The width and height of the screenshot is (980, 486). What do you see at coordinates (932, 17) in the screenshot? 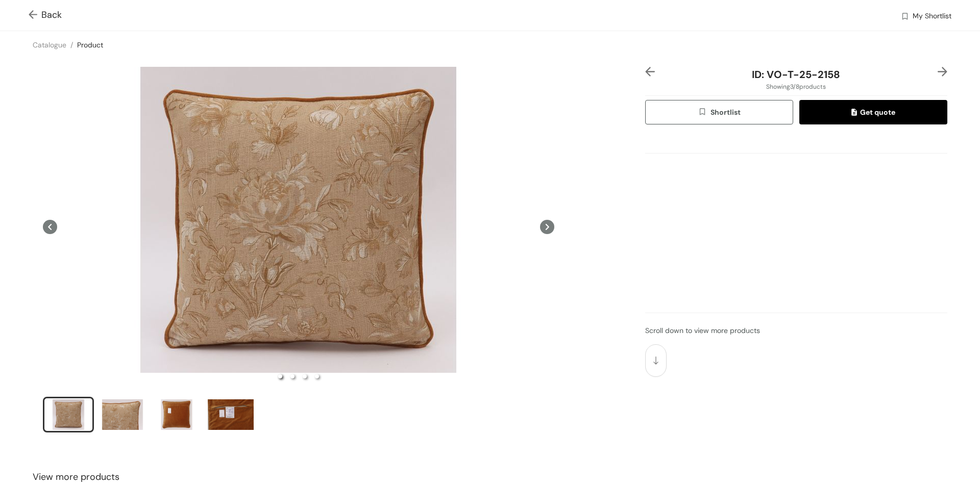
I see `span: My Shortlist` at bounding box center [932, 17].